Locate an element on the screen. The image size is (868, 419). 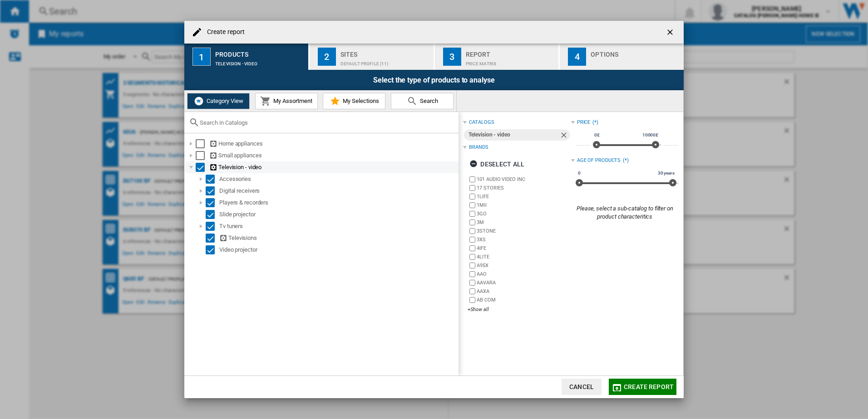
label: 101 AUDIO VIDEO INC is located at coordinates (523, 179).